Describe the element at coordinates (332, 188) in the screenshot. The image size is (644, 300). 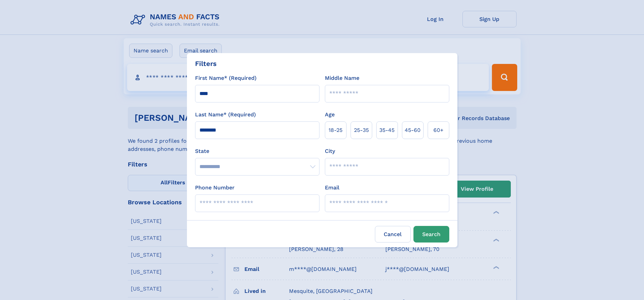
I see `label: Email` at that location.